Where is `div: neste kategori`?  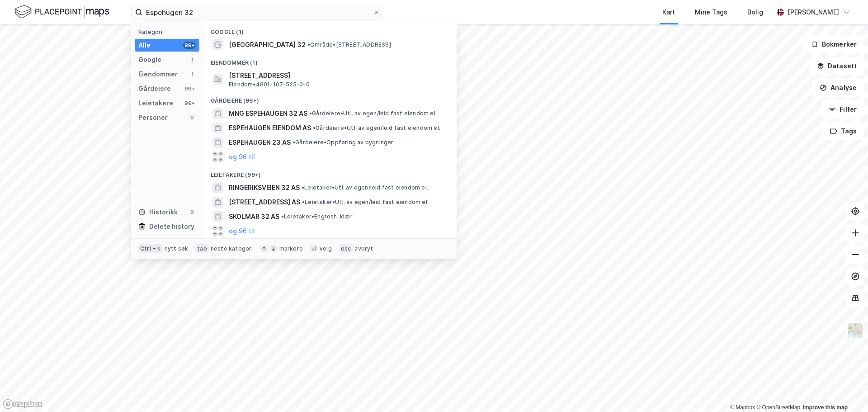 div: neste kategori is located at coordinates (232, 249).